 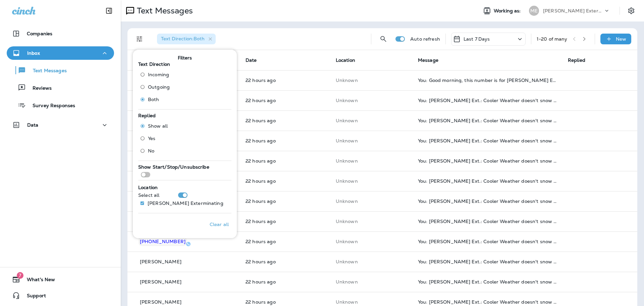 I want to click on button: Search Messages, so click(x=384, y=39).